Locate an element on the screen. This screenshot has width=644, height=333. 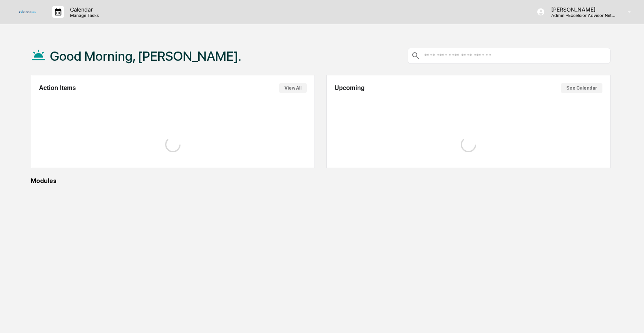
h2: Upcoming is located at coordinates (349, 88).